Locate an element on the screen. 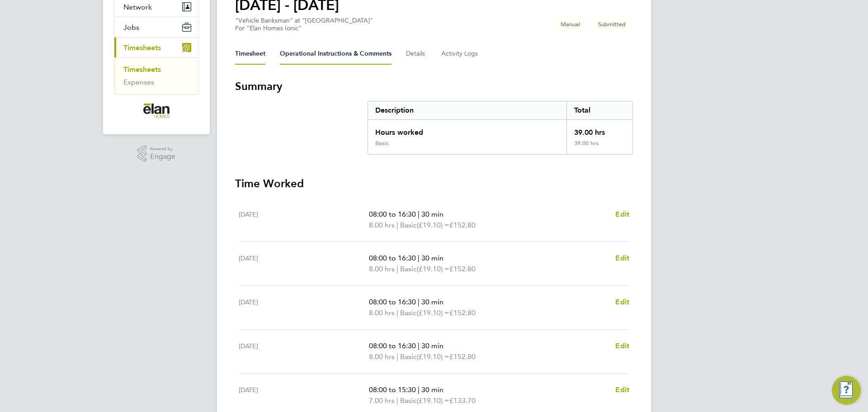  span: This timesheet is Submitted. is located at coordinates (611, 24).